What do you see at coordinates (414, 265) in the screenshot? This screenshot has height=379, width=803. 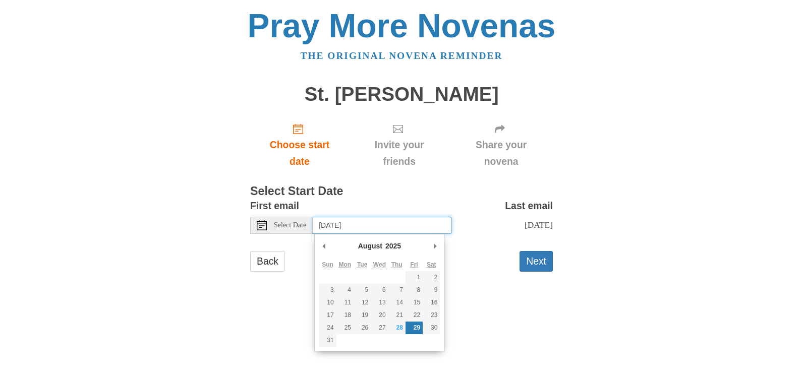 I see `abbr: Friday` at bounding box center [414, 265].